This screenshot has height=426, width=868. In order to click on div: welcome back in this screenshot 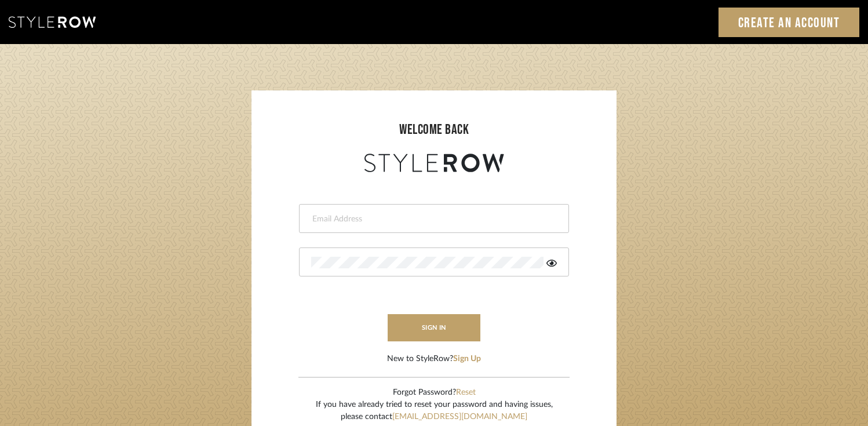, I will do `click(434, 130)`.